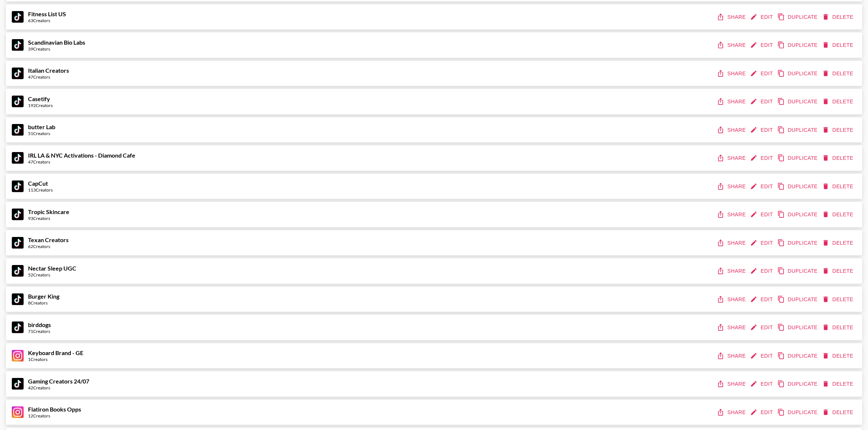 This screenshot has height=430, width=868. I want to click on div: 113 Creators, so click(40, 190).